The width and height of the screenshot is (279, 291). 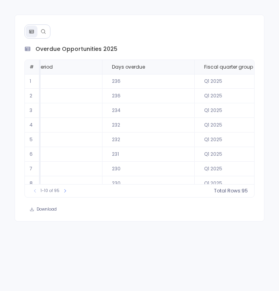 What do you see at coordinates (148, 154) in the screenshot?
I see `td: 231` at bounding box center [148, 154].